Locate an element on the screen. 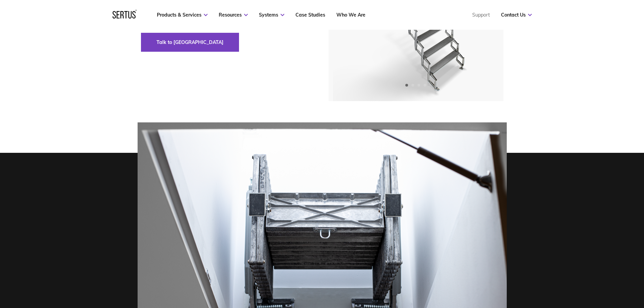 The image size is (644, 308). span: Go to slide 4 is located at coordinates (425, 85).